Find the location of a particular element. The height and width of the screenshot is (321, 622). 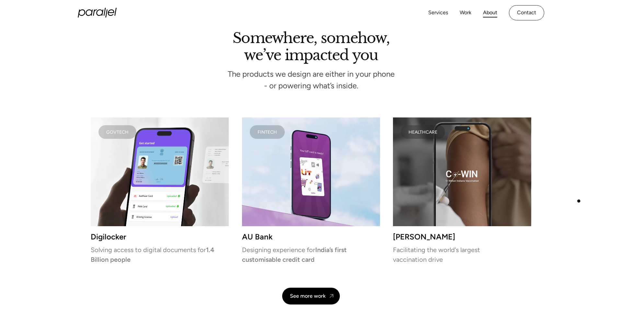

a: See more work is located at coordinates (311, 296).